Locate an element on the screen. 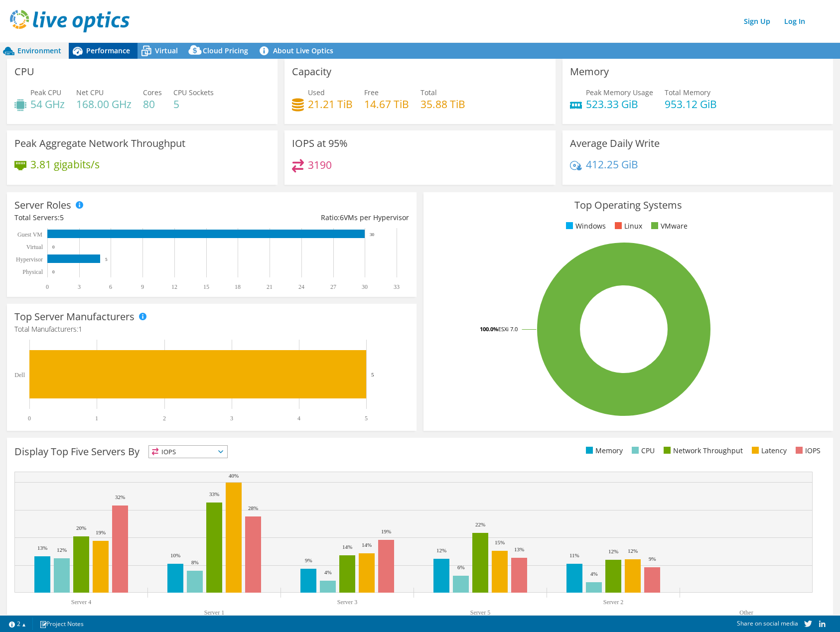  text: Hypervisor is located at coordinates (30, 260).